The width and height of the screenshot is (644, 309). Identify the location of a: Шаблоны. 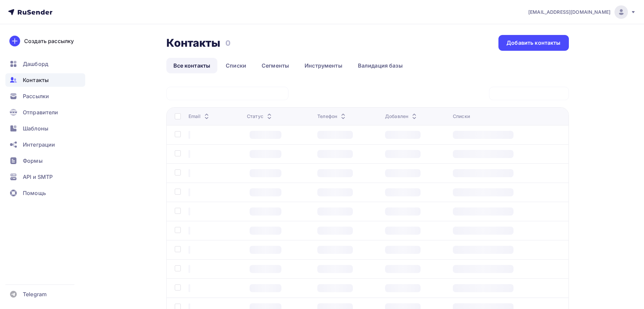
(45, 128).